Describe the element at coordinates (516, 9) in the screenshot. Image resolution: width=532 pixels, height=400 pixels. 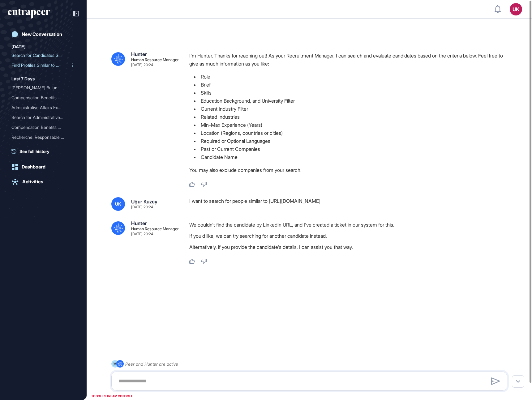
I see `div: UK` at that location.